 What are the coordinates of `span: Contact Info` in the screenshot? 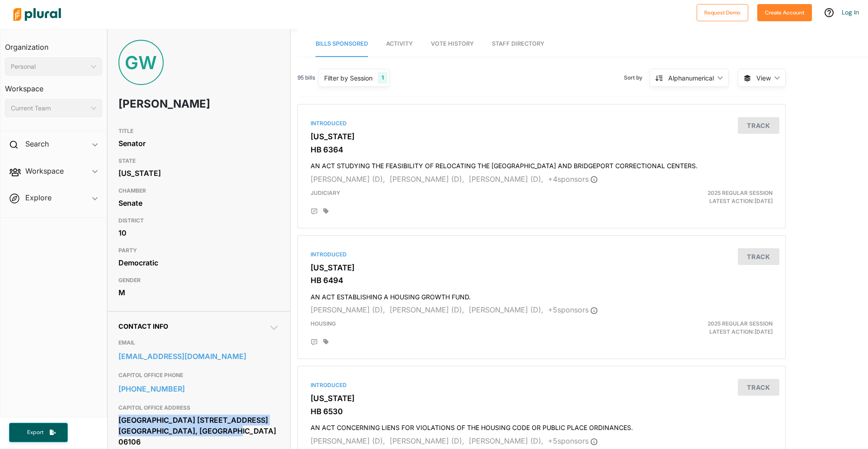 It's located at (143, 326).